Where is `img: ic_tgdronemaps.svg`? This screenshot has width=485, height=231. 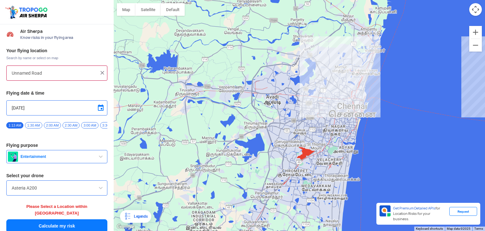
img: ic_tgdronemaps.svg is located at coordinates (27, 12).